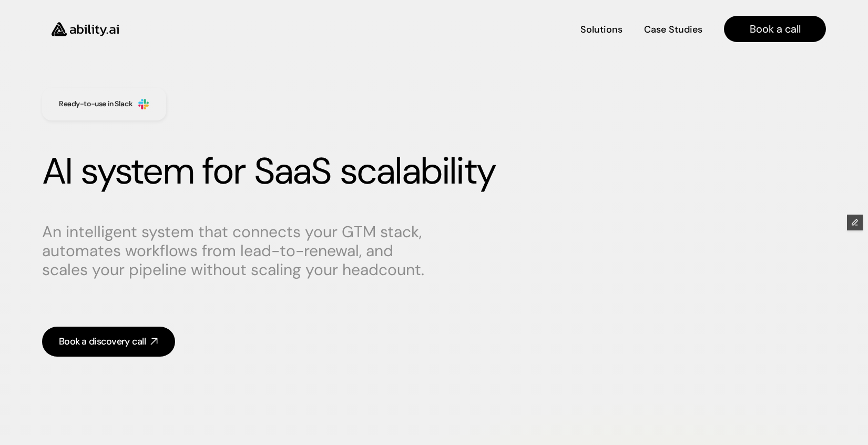 This screenshot has height=445, width=868. Describe the element at coordinates (242, 251) in the screenshot. I see `p: An intelligent system that connects your GTM stack, automates workflows from lead-to-renewal, and...` at that location.